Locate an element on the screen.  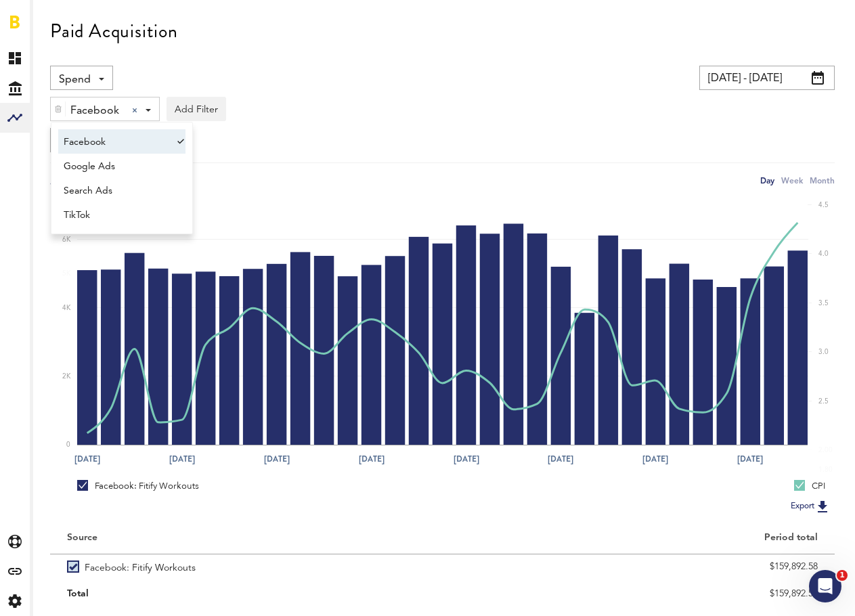
span: Support is located at coordinates (51, 15).